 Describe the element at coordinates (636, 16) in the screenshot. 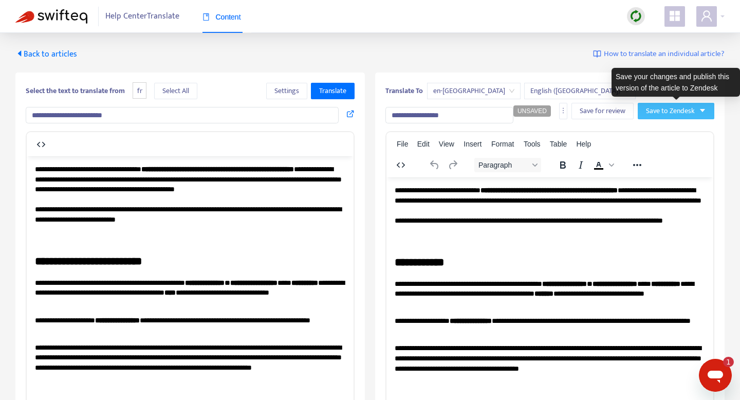

I see `img: sync.dc5367851b00ba804db3.png` at that location.